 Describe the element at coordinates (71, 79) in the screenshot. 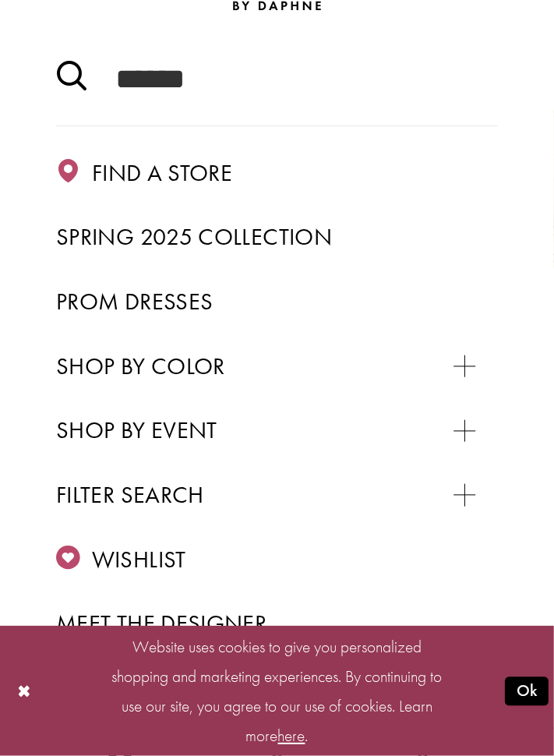

I see `button: Submit Search` at that location.